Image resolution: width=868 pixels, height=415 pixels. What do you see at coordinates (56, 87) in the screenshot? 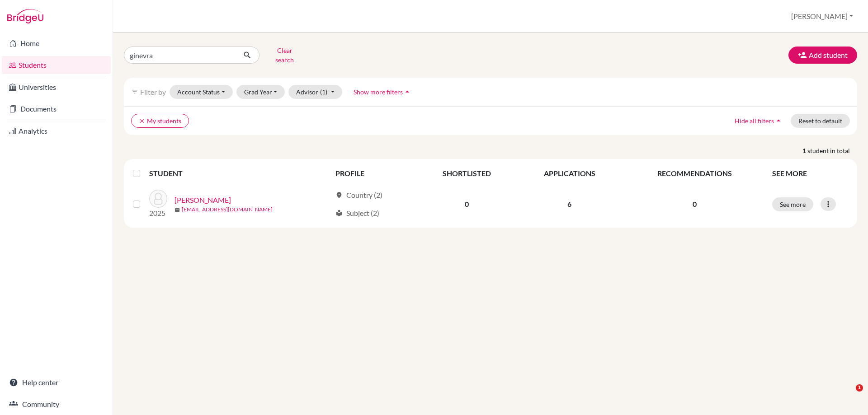
I see `a: Universities` at bounding box center [56, 87].